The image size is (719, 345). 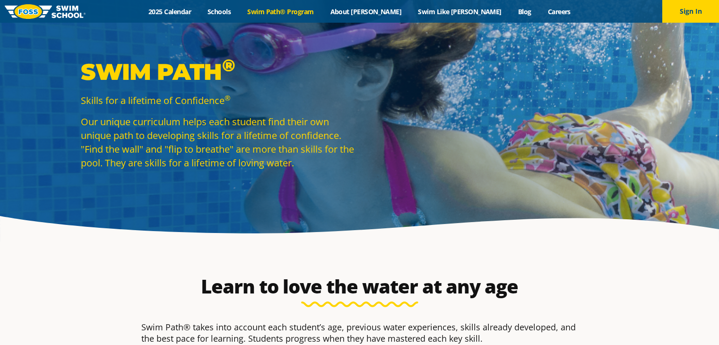 I want to click on p: Skills for a lifetime of Confidence, so click(x=218, y=100).